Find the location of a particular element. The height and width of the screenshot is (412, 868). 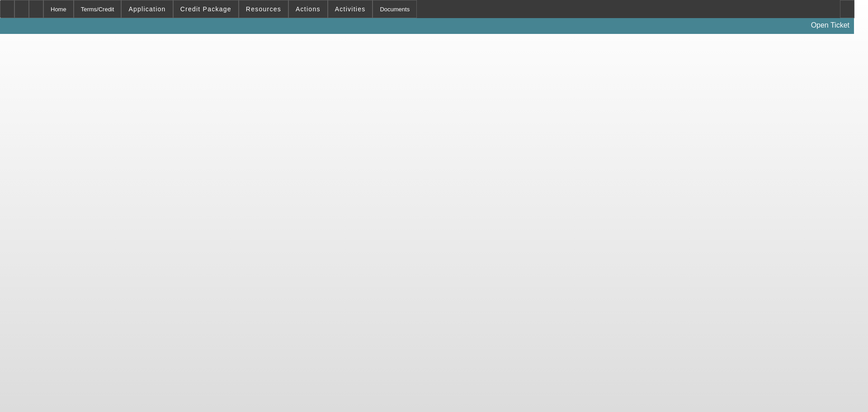

button: Actions is located at coordinates (308, 9).